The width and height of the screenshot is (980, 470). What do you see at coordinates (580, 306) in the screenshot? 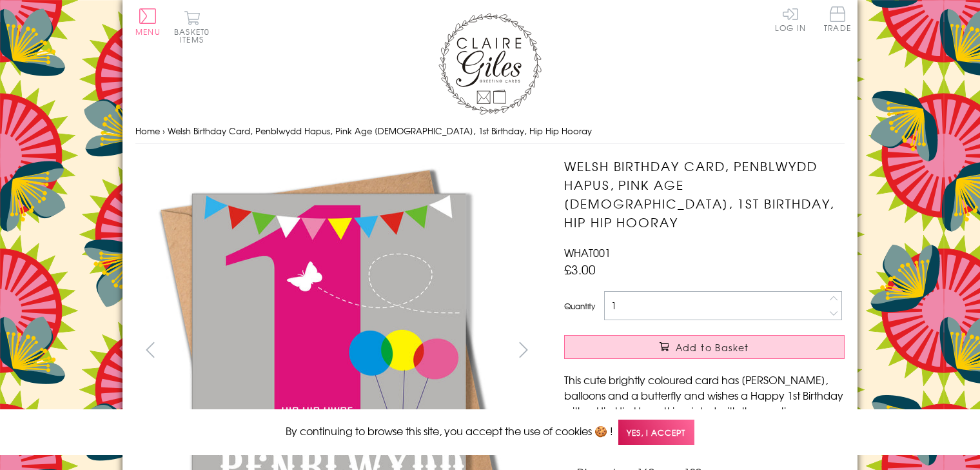
I see `label: Quantity` at bounding box center [580, 306].